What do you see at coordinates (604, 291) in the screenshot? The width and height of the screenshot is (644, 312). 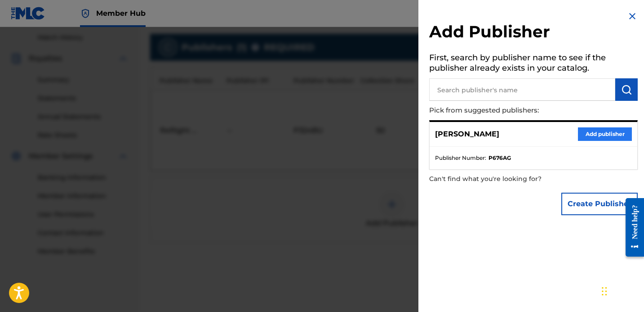 I see `div: Drag` at bounding box center [604, 291].